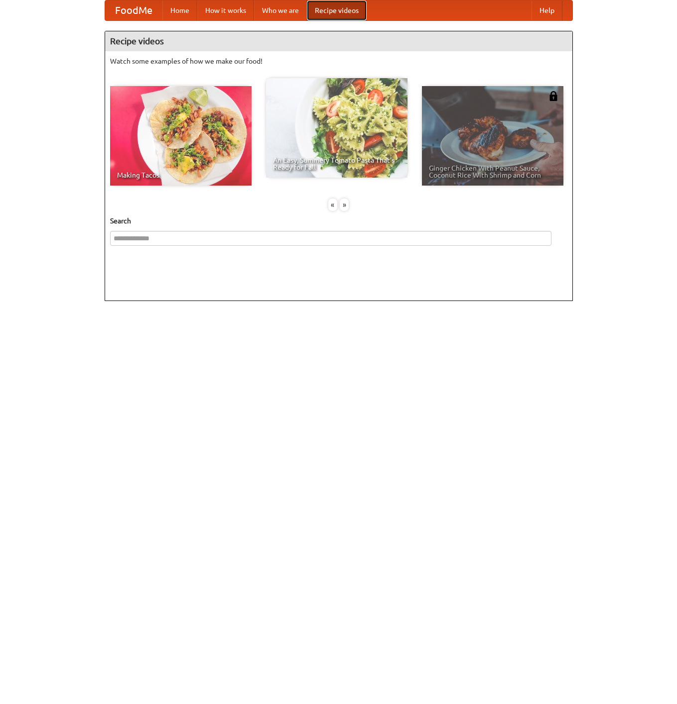 This screenshot has width=677, height=704. I want to click on p: Watch some examples of how we make our food!, so click(339, 61).